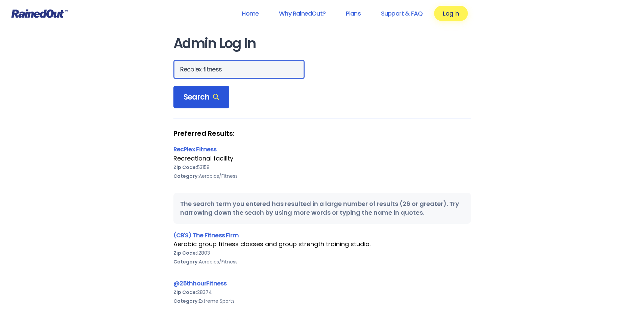 This screenshot has width=644, height=320. Describe the element at coordinates (200, 283) in the screenshot. I see `a: @25thhourFitness` at that location.